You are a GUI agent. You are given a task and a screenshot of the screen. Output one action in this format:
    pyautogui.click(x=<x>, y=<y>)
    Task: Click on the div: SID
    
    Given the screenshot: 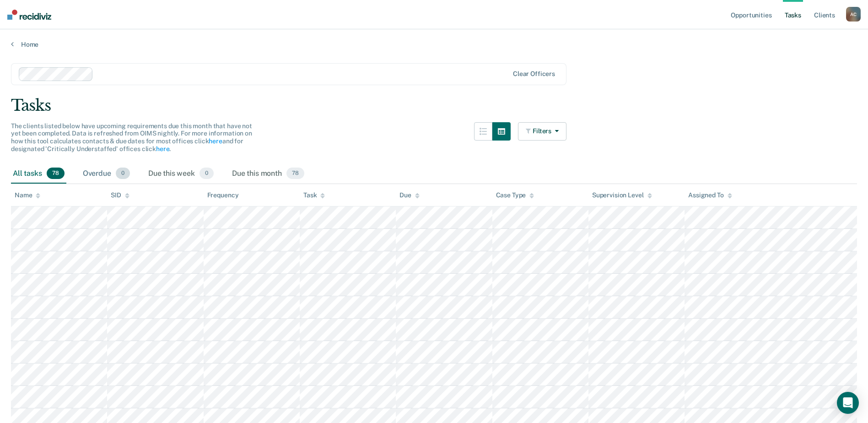 What is the action you would take?
    pyautogui.click(x=120, y=195)
    